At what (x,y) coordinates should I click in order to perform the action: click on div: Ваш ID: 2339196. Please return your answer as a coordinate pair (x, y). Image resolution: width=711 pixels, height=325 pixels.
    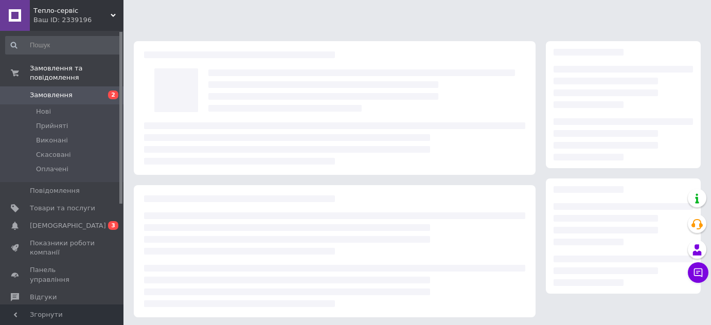
    Looking at the image, I should click on (78, 20).